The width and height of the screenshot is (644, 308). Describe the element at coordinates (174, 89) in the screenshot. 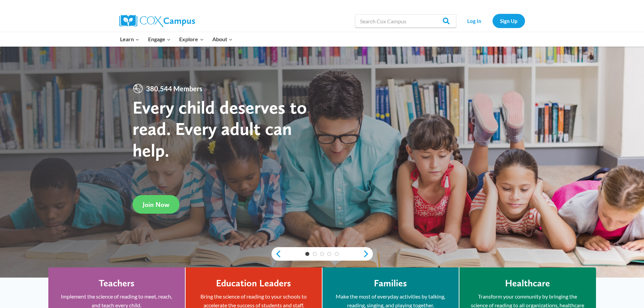

I see `span: 380,544 Members` at that location.